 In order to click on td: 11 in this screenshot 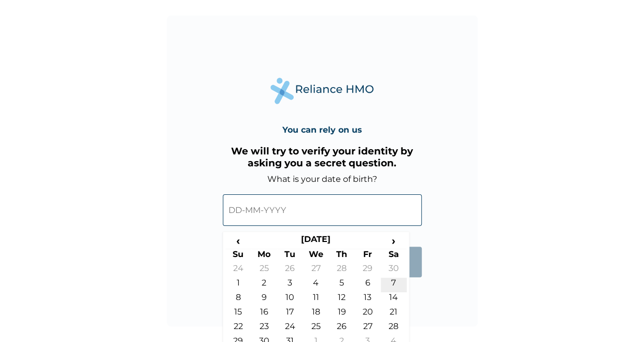, I will do `click(316, 300)`.